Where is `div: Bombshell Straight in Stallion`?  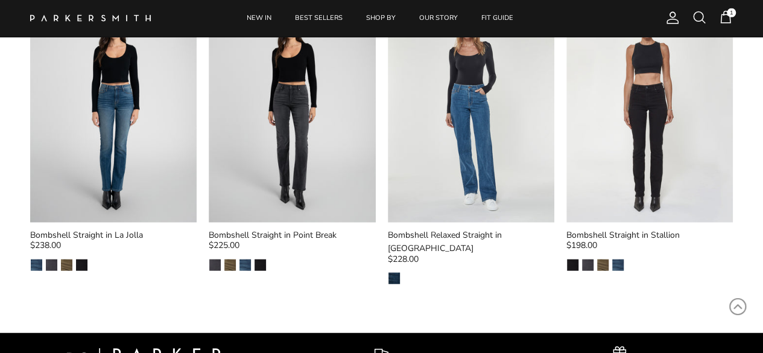 div: Bombshell Straight in Stallion is located at coordinates (650, 235).